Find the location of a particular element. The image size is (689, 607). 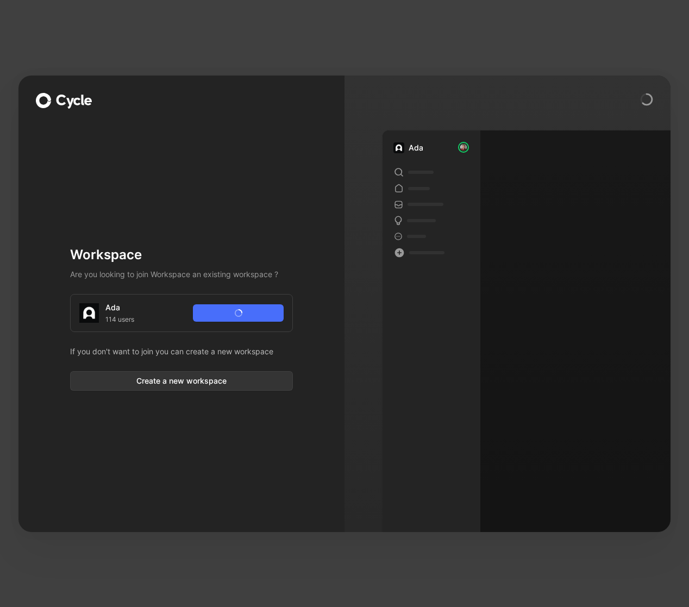

span: Create a new workspace is located at coordinates (181, 381).